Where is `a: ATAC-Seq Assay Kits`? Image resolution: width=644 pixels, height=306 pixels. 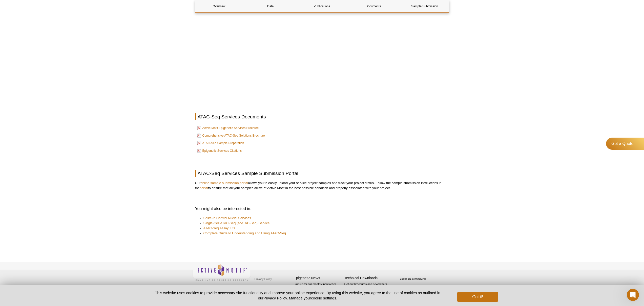 a: ATAC-Seq Assay Kits is located at coordinates (219, 228).